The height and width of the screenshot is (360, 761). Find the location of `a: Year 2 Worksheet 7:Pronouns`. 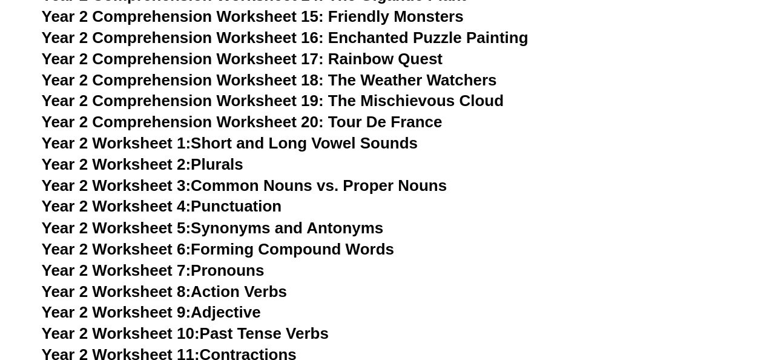

a: Year 2 Worksheet 7:Pronouns is located at coordinates (153, 270).